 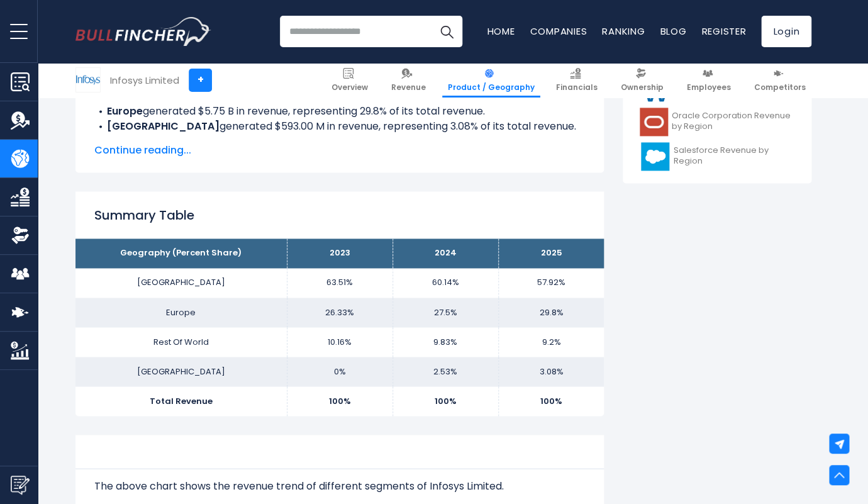 I want to click on td: 60.14%, so click(x=445, y=283).